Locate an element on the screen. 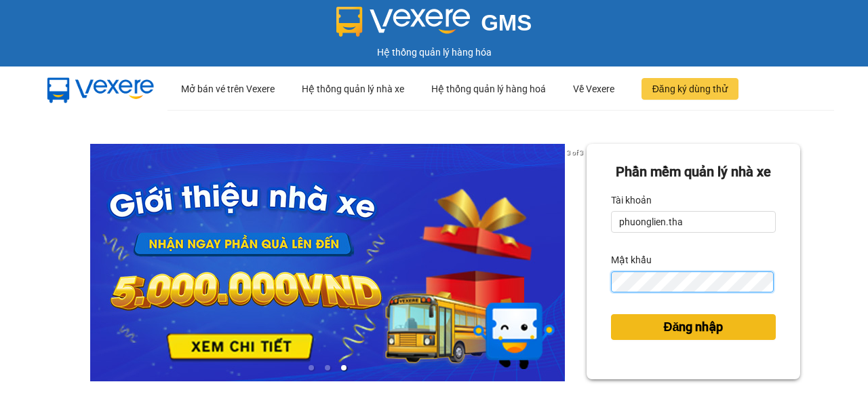 The width and height of the screenshot is (868, 401). div: Về Vexere is located at coordinates (593, 89).